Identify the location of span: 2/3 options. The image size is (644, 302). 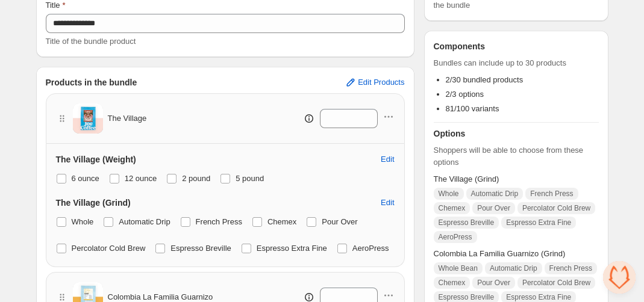
(465, 94).